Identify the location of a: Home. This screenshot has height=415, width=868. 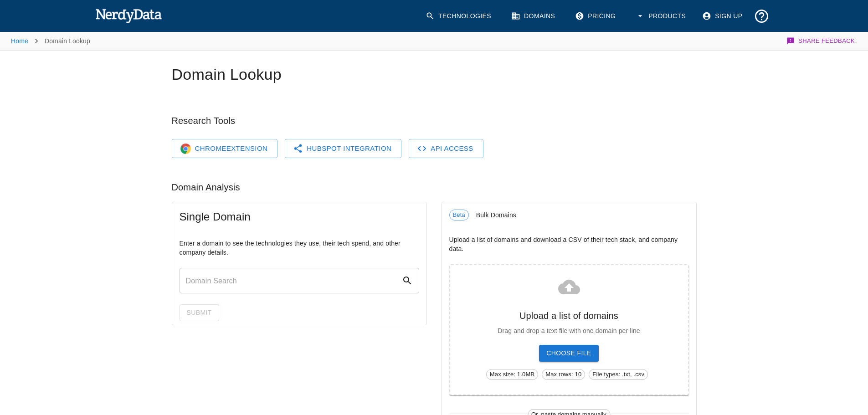
(20, 41).